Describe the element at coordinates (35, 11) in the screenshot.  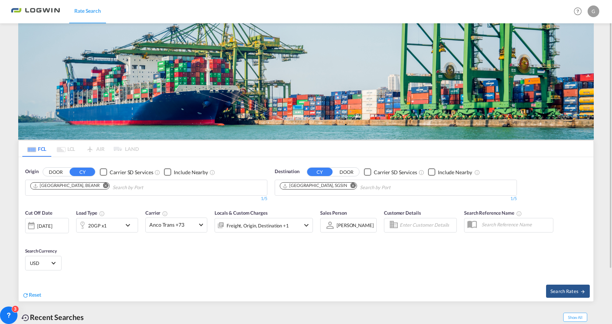
I see `img: bc73a0e0d8c111efacd525e4c8ad7d32.png` at that location.